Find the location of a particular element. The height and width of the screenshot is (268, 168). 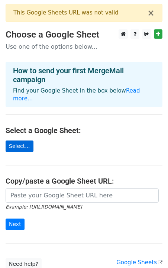

h3: Choose a Google Sheet is located at coordinates (84, 35).